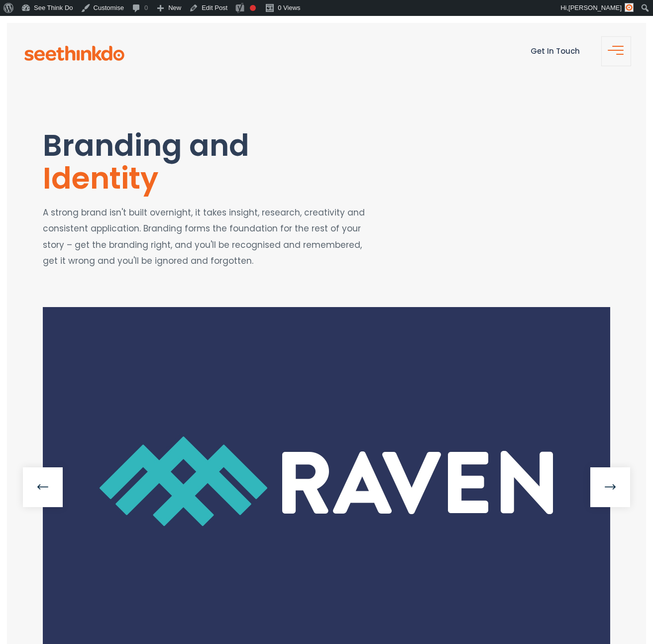 This screenshot has height=644, width=653. What do you see at coordinates (205, 236) in the screenshot?
I see `p: A strong brand isn't built overnight, it takes insight, research, creativity and consistent appli...` at bounding box center [205, 236].